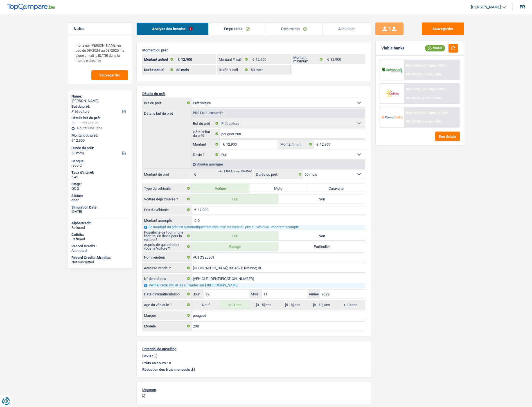  What do you see at coordinates (100, 184) in the screenshot?
I see `div: Stage:` at bounding box center [100, 184].